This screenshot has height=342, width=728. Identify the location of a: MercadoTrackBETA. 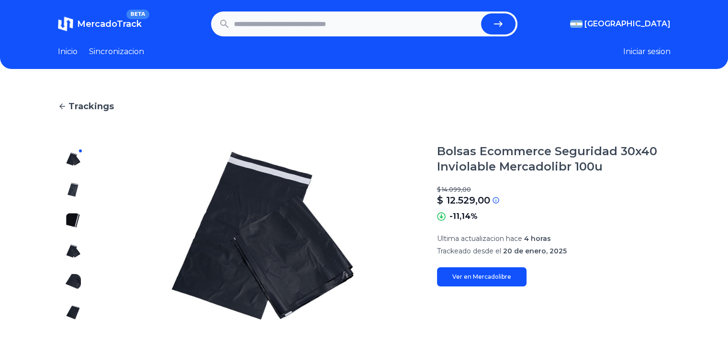
(100, 24).